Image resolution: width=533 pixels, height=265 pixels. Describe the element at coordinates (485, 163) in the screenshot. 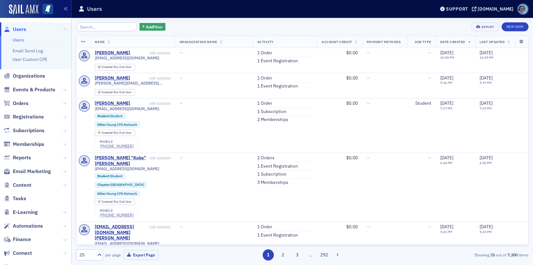

I see `time: 6:55 PM` at that location.